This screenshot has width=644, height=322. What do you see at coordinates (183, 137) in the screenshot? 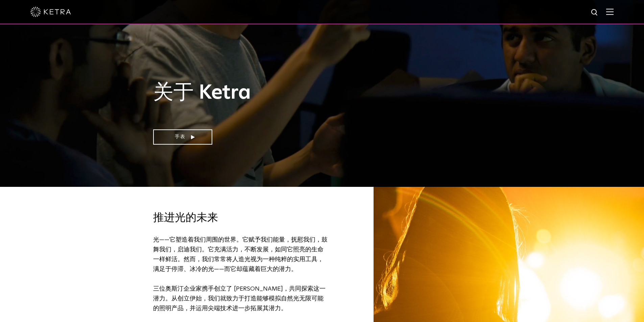
I see `a: 手表` at bounding box center [183, 137].